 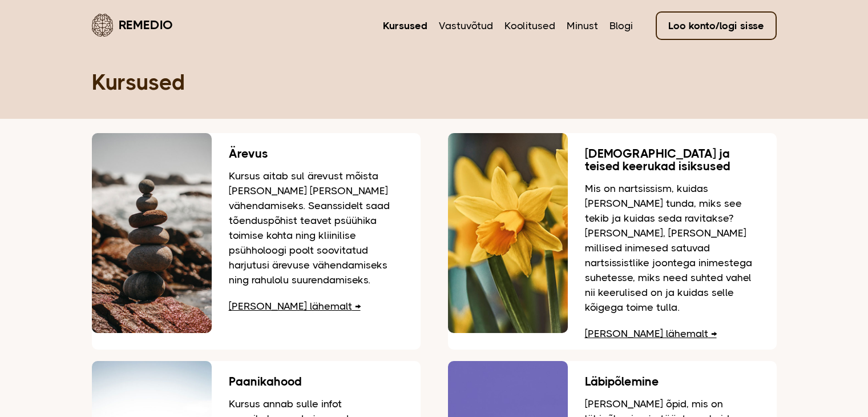 I want to click on a: Koolitused, so click(x=530, y=26).